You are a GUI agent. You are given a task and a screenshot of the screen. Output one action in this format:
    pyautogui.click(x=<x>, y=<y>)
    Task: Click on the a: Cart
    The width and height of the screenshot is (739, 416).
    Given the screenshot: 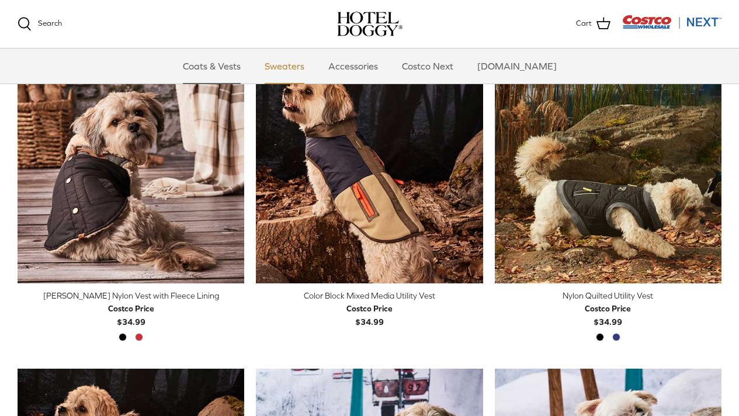 What is the action you would take?
    pyautogui.click(x=593, y=24)
    